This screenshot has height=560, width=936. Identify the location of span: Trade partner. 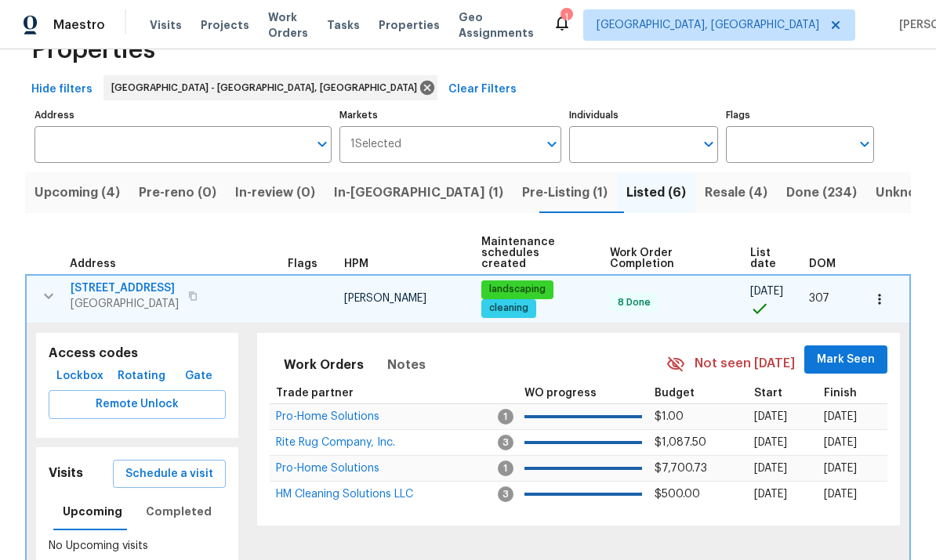
(314, 393).